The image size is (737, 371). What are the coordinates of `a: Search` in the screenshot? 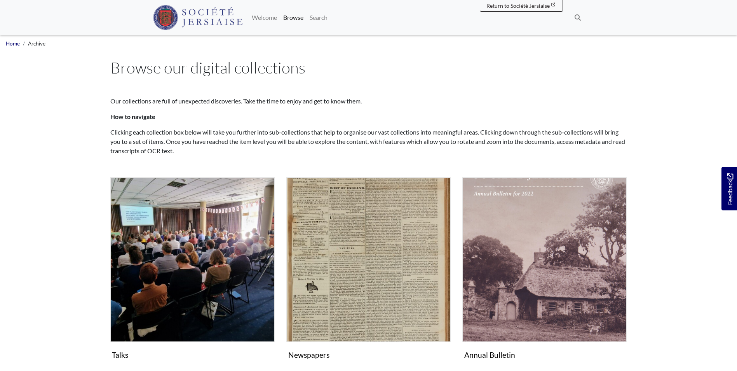 It's located at (319, 17).